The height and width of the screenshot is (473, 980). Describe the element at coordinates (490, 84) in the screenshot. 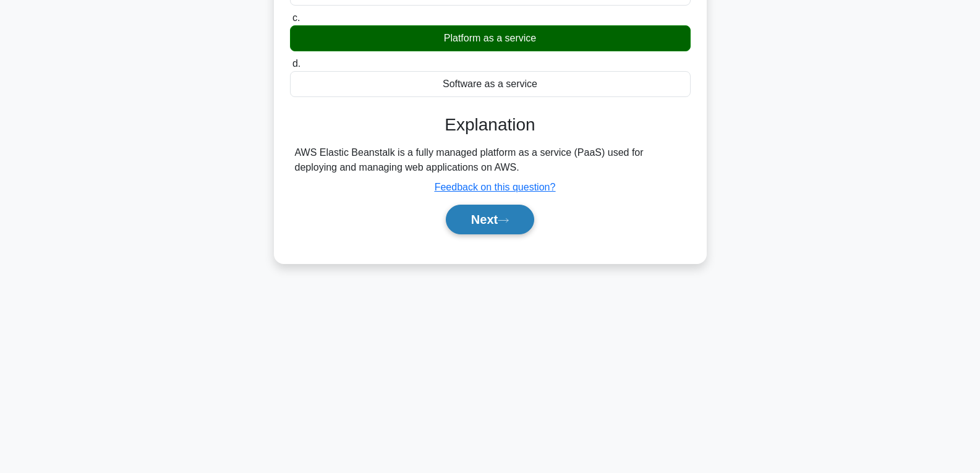

I see `div: Software as a service` at that location.